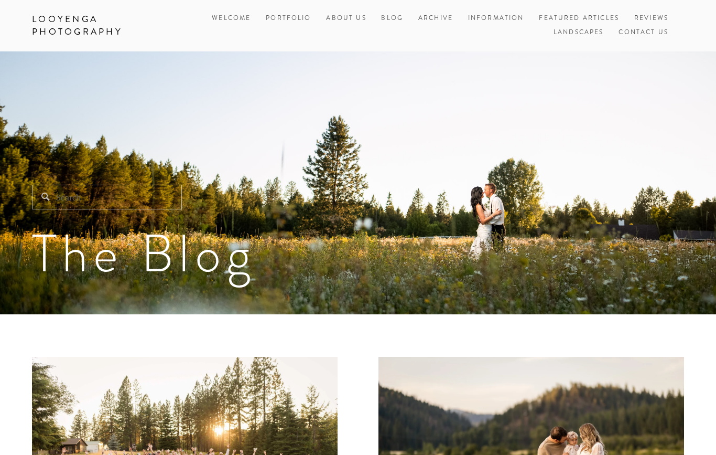 The height and width of the screenshot is (455, 716). I want to click on h1: The Blog, so click(358, 253).